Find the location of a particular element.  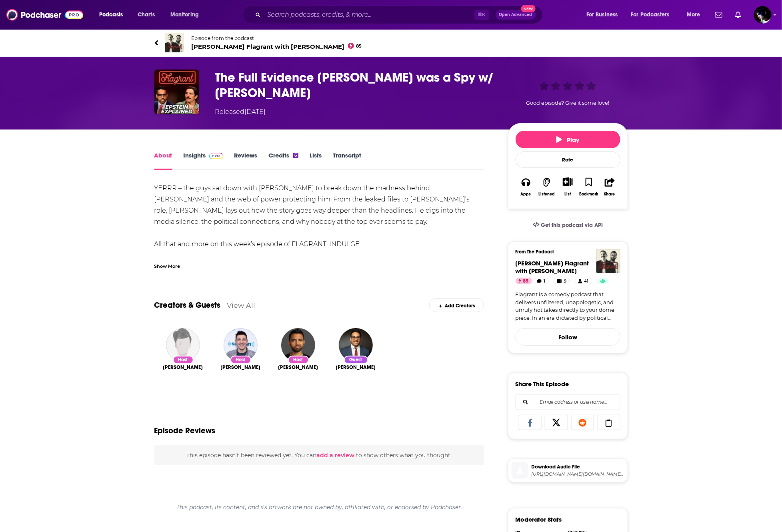

a: Get this podcast via API is located at coordinates (568, 225).